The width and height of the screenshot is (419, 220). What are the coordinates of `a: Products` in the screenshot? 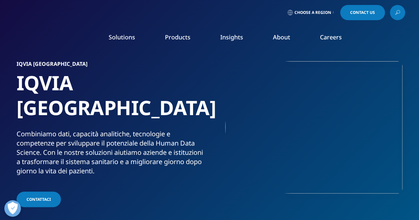 It's located at (178, 37).